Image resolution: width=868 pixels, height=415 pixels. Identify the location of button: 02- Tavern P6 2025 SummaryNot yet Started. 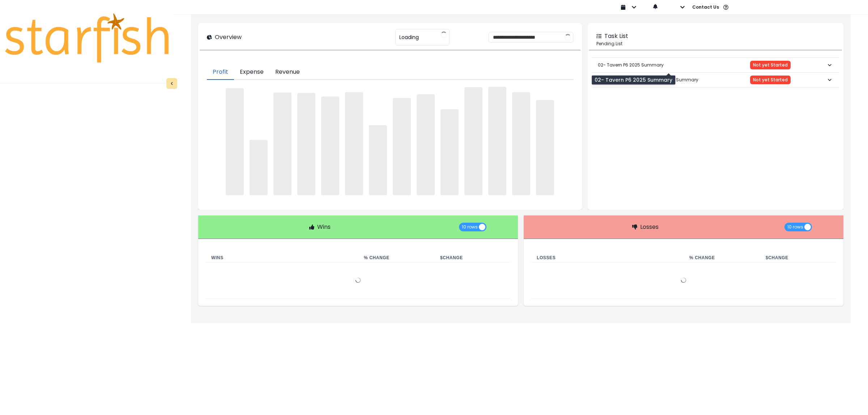
(715, 65).